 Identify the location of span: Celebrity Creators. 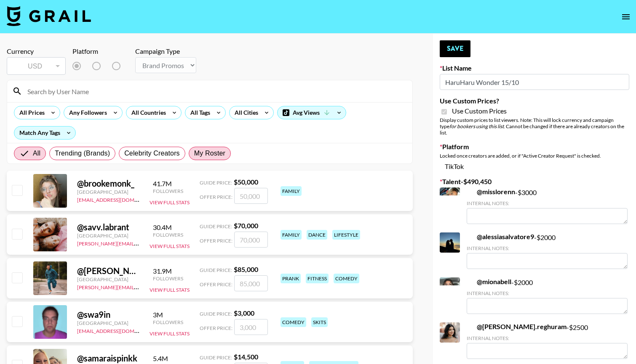
(152, 154).